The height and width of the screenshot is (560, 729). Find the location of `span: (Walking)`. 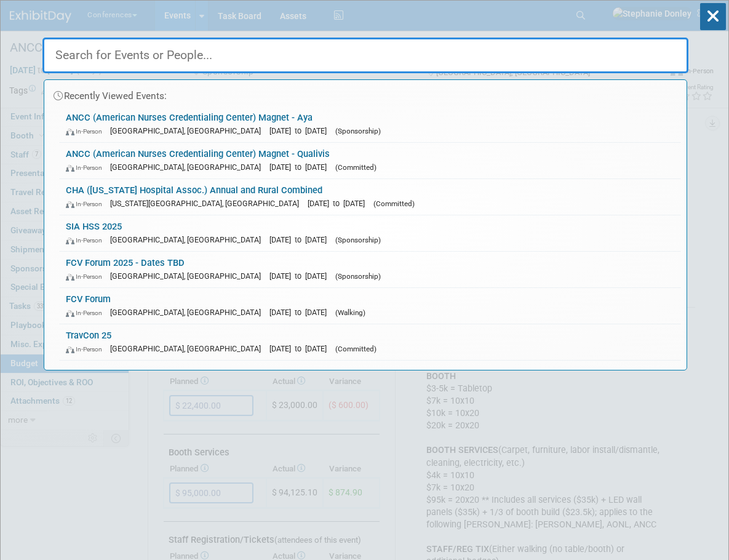

span: (Walking) is located at coordinates (350, 312).